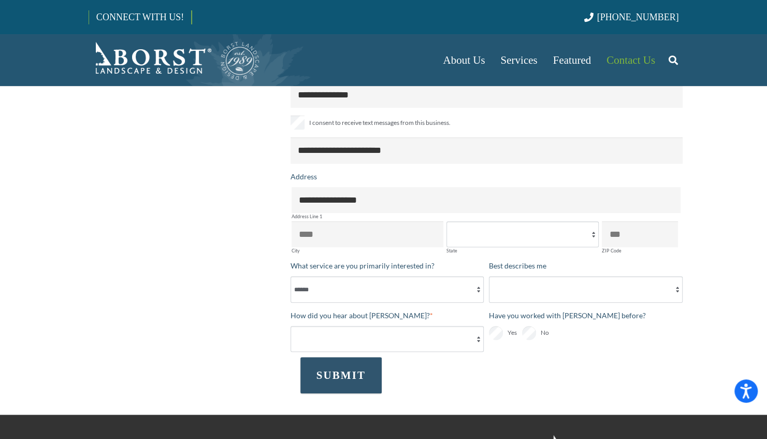 The image size is (767, 439). Describe the element at coordinates (673, 60) in the screenshot. I see `a: Search` at that location.